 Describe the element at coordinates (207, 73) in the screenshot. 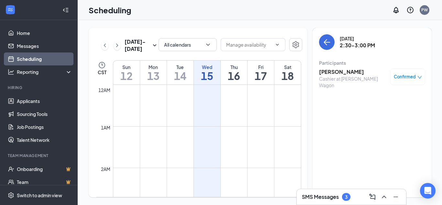

I see `a: October 15, 2025` at that location.